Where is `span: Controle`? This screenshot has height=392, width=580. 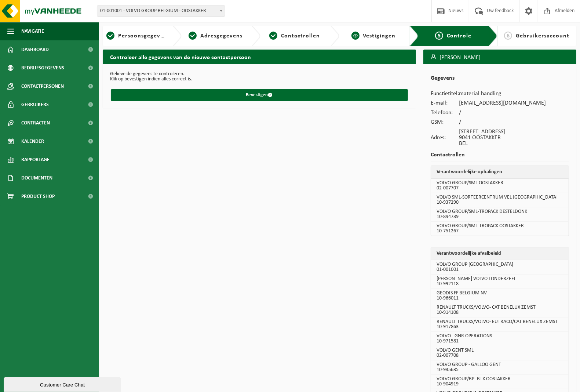 span: Controle is located at coordinates (459, 36).